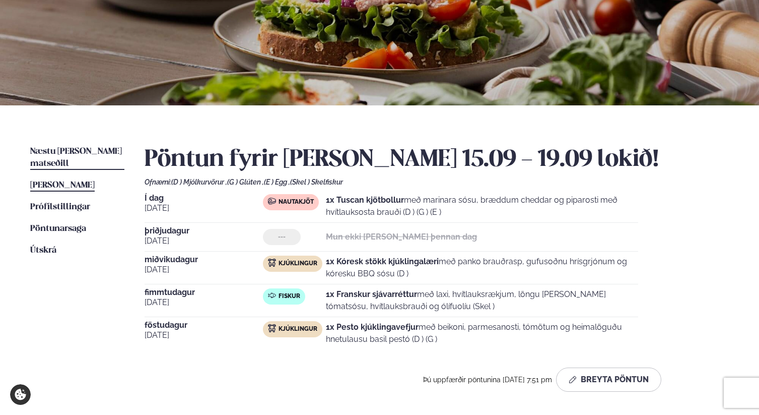  What do you see at coordinates (203, 231) in the screenshot?
I see `span: þriðjudagur` at bounding box center [203, 231].